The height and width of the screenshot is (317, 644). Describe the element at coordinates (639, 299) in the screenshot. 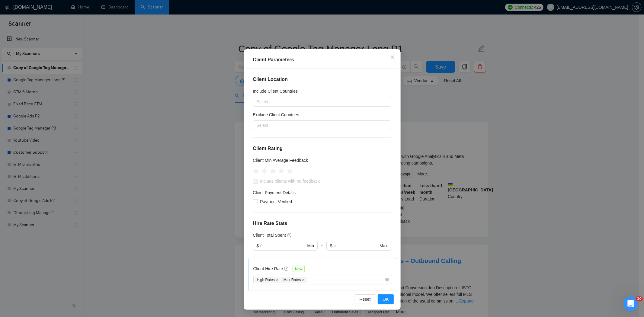

I see `span: 10` at that location.